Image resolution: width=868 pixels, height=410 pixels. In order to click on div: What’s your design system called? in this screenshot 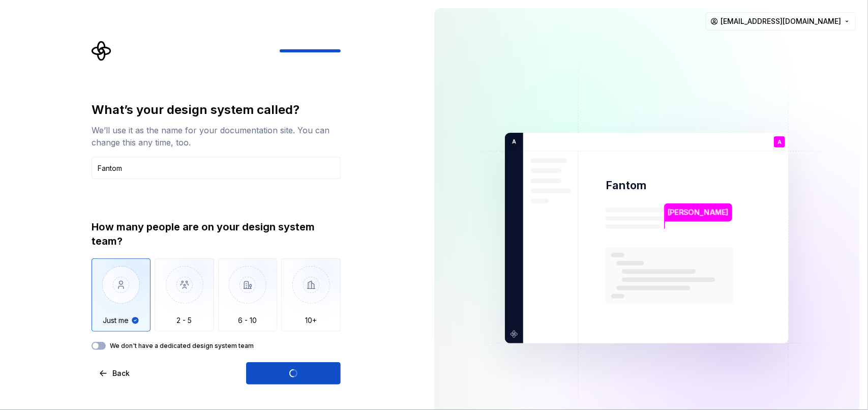, I will do `click(216, 110)`.